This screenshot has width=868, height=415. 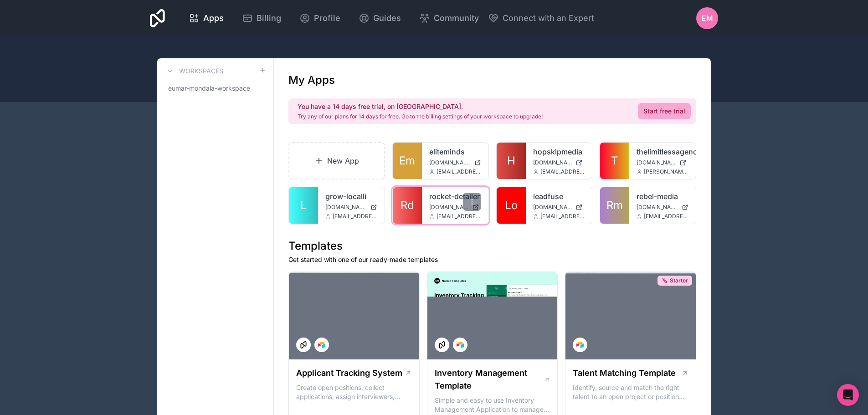 I want to click on span: Guides, so click(x=387, y=18).